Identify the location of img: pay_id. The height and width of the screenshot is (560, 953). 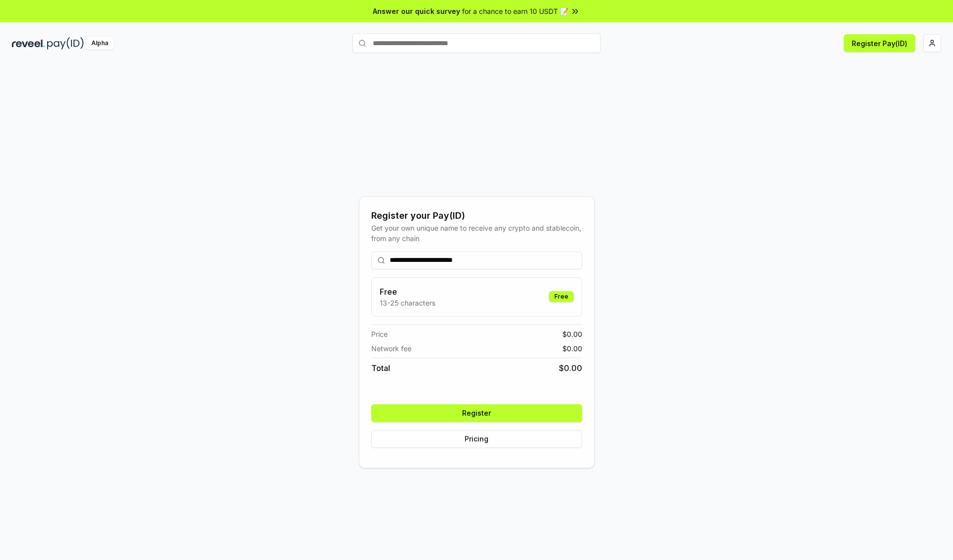
(66, 43).